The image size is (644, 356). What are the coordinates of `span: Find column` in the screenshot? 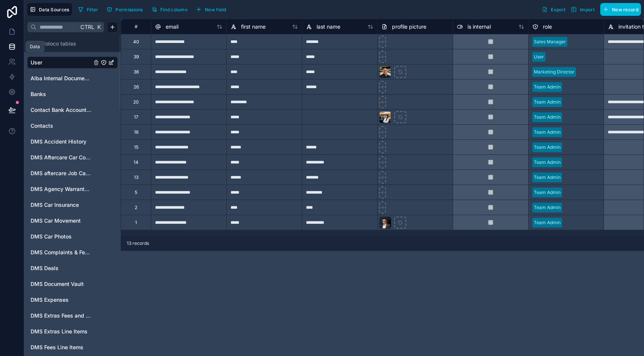 It's located at (174, 10).